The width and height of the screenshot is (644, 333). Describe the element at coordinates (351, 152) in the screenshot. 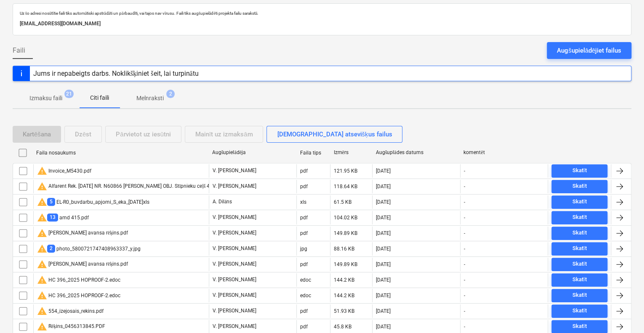

I see `div: Izmērs` at that location.